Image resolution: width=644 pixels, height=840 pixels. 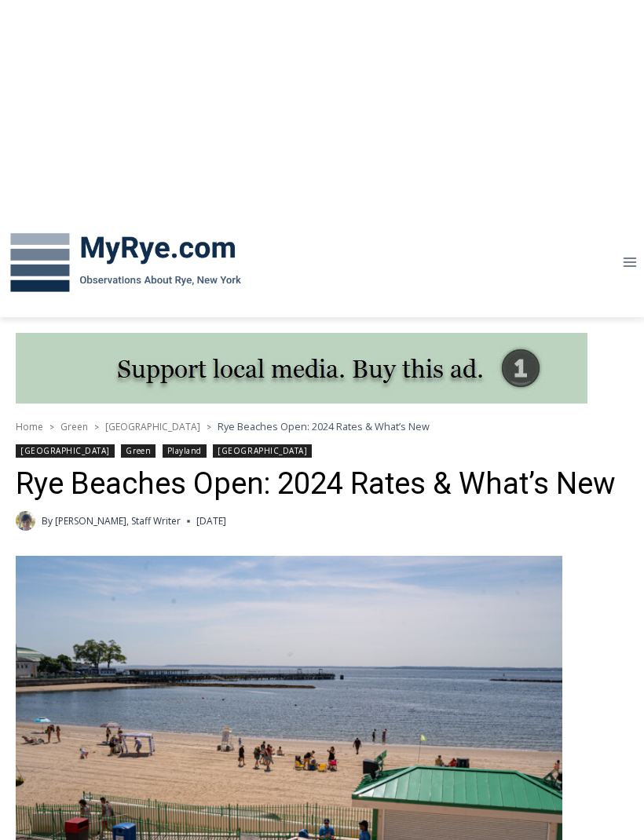 What do you see at coordinates (185, 450) in the screenshot?
I see `a: Playland` at bounding box center [185, 450].